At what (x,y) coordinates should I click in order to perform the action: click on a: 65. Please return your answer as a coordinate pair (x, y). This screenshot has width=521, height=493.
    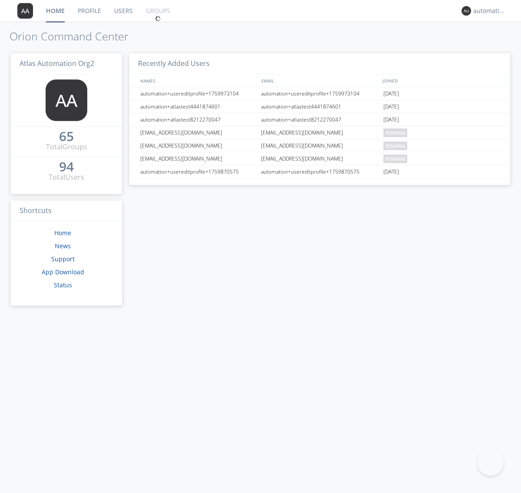
    Looking at the image, I should click on (66, 137).